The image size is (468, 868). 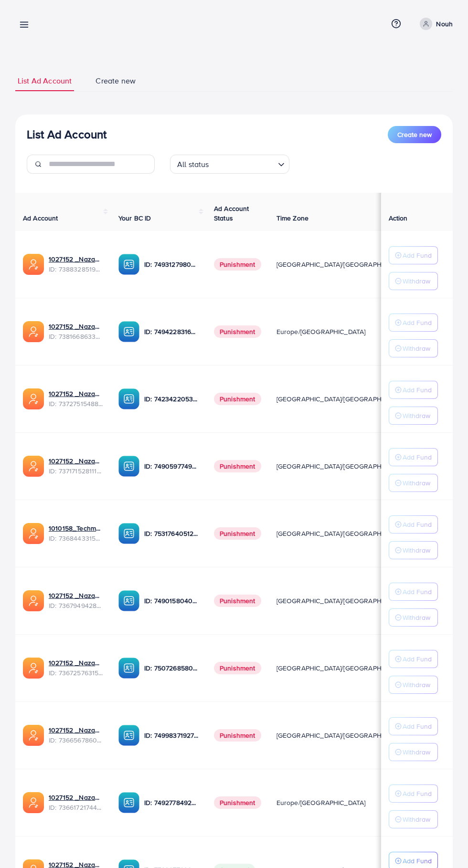 I want to click on p: ID: 7490597749134508040, so click(x=171, y=466).